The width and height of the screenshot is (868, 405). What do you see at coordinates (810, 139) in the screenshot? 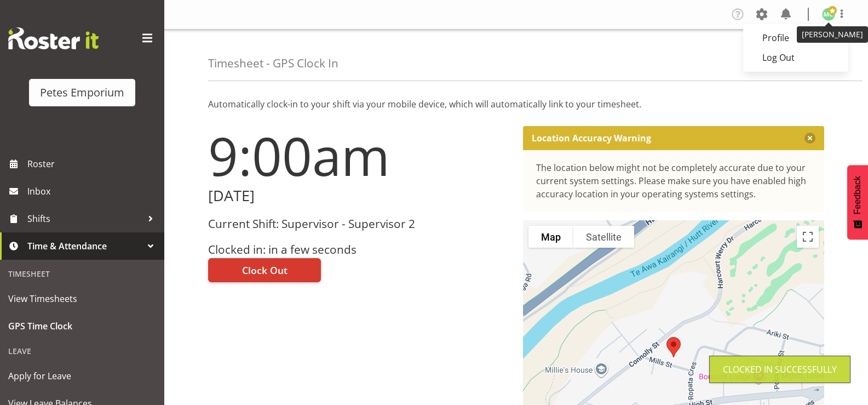
I see `button: Close message` at bounding box center [810, 139].